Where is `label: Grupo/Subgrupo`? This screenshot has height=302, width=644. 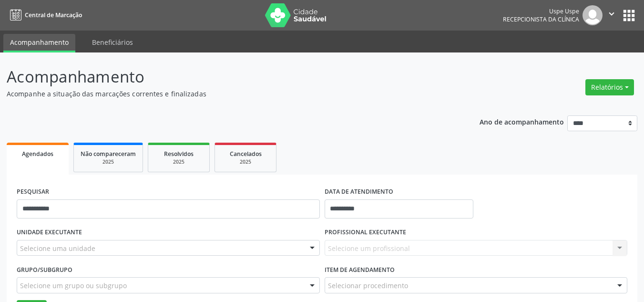 label: Grupo/Subgrupo is located at coordinates (44, 269).